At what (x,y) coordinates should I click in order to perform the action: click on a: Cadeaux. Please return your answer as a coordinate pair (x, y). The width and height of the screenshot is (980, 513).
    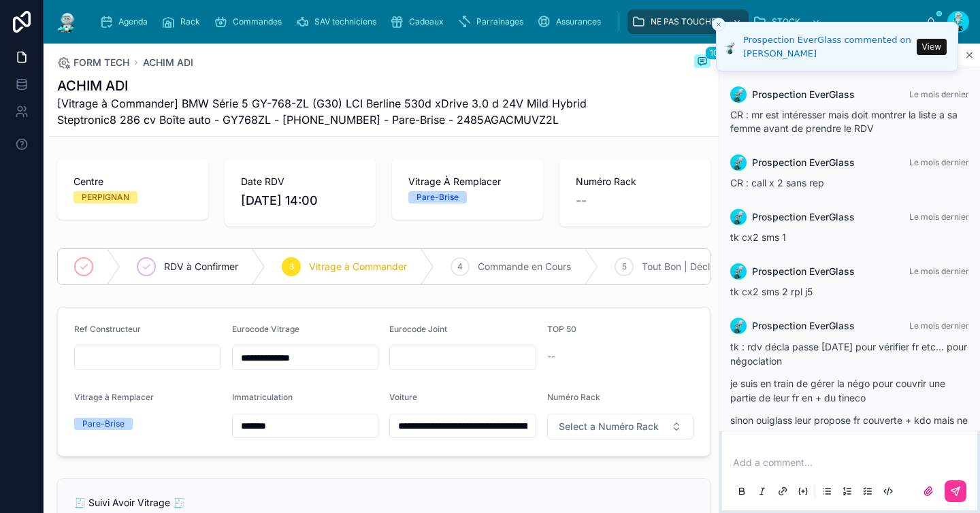
    Looking at the image, I should click on (420, 22).